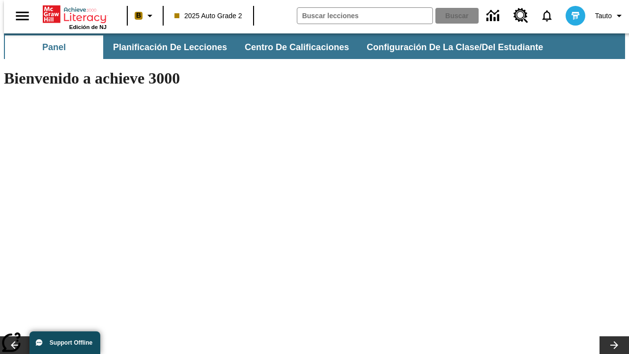 Image resolution: width=629 pixels, height=354 pixels. What do you see at coordinates (576, 16) in the screenshot?
I see `img: avatar image` at bounding box center [576, 16].